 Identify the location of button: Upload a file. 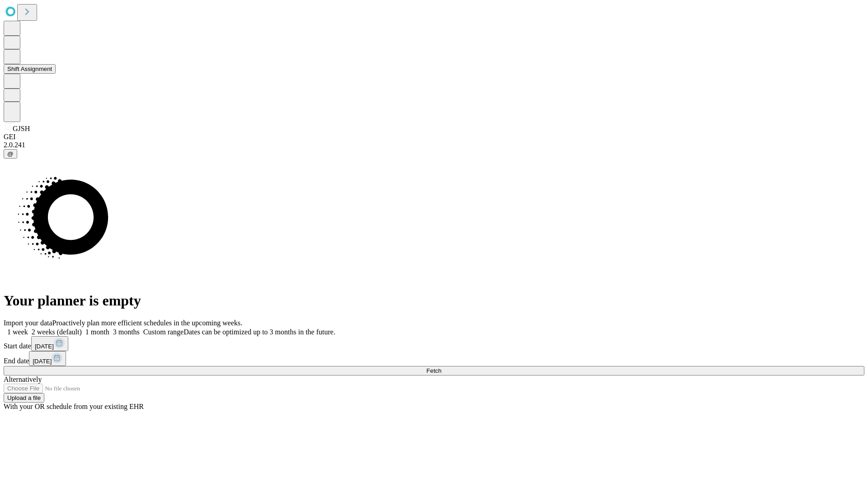
(24, 398).